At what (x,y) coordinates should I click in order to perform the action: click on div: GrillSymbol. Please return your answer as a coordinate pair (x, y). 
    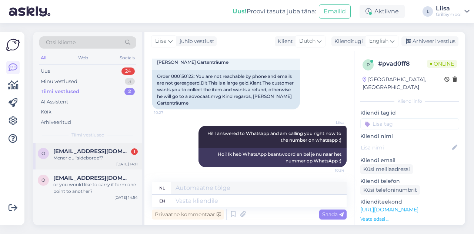
    Looking at the image, I should click on (449, 14).